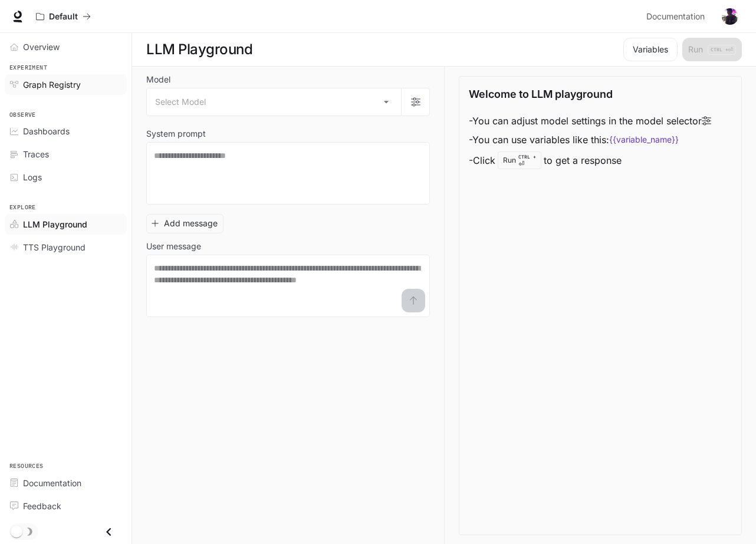 The width and height of the screenshot is (756, 544). I want to click on span: Graph Registry, so click(52, 84).